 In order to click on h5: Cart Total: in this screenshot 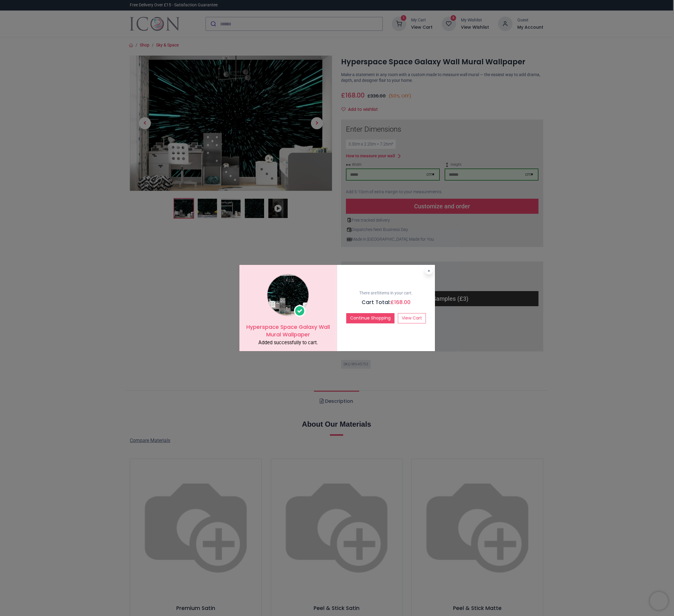, I will do `click(386, 302)`.